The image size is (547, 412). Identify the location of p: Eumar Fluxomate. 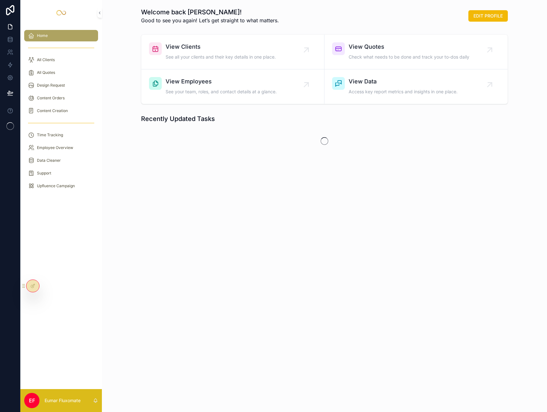
(62, 400).